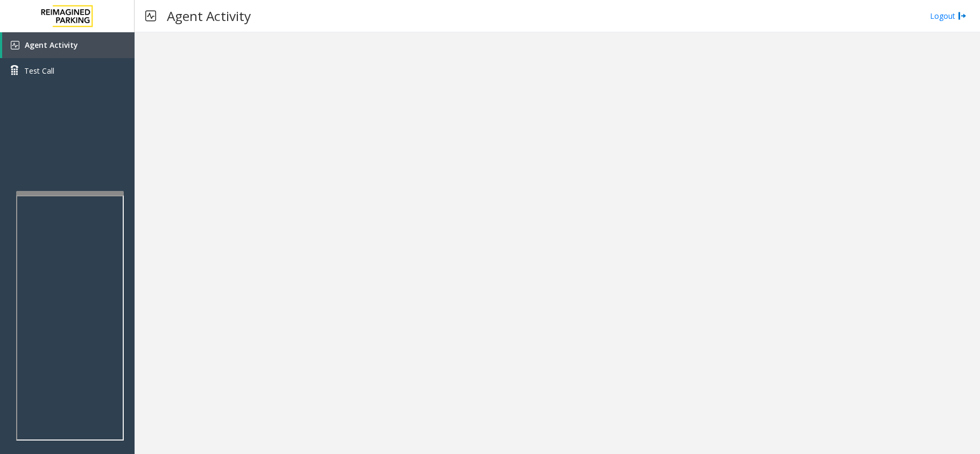  What do you see at coordinates (209, 15) in the screenshot?
I see `h3: Agent Activity` at bounding box center [209, 15].